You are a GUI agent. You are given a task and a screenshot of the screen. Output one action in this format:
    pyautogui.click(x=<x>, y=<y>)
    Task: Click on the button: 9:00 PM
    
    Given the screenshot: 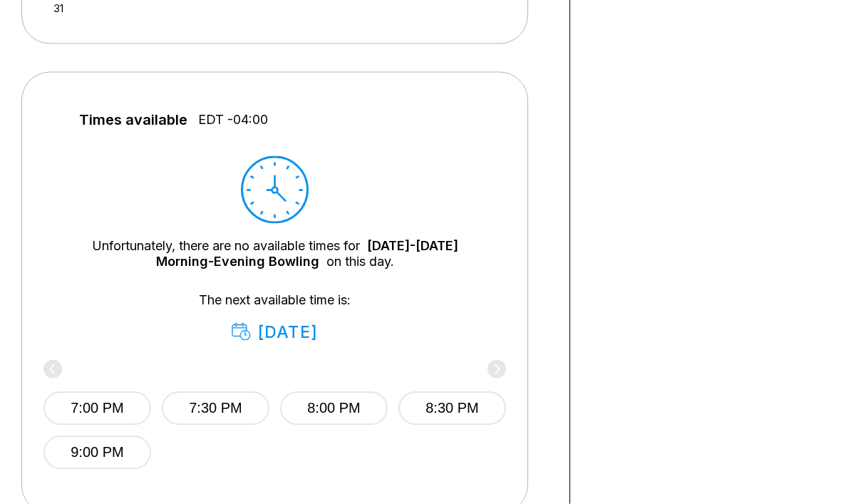 What is the action you would take?
    pyautogui.click(x=97, y=452)
    